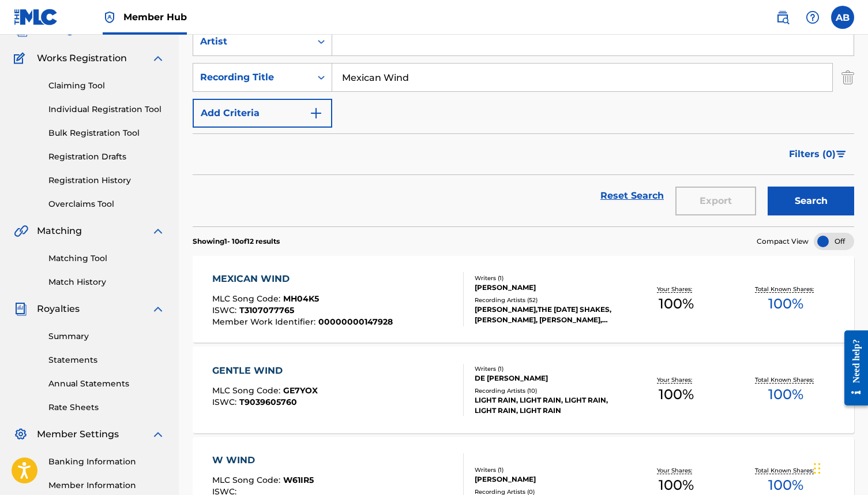 The width and height of the screenshot is (868, 495). What do you see at coordinates (106, 157) in the screenshot?
I see `a: Registration Drafts` at bounding box center [106, 157].